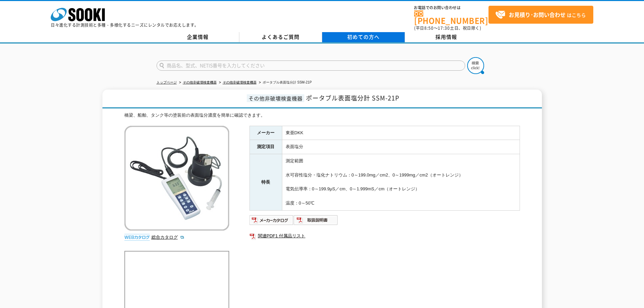  What do you see at coordinates (476, 66) in the screenshot?
I see `img: btn_search.png` at bounding box center [476, 66].